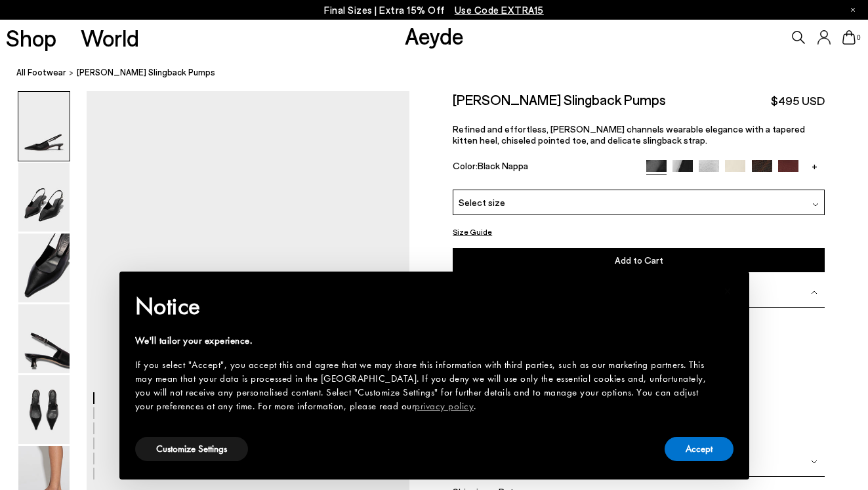 The width and height of the screenshot is (868, 490). What do you see at coordinates (424, 386) in the screenshot?
I see `div: If you select "Accept", you accept this and agree that we may share this information with third p...` at bounding box center [424, 386].